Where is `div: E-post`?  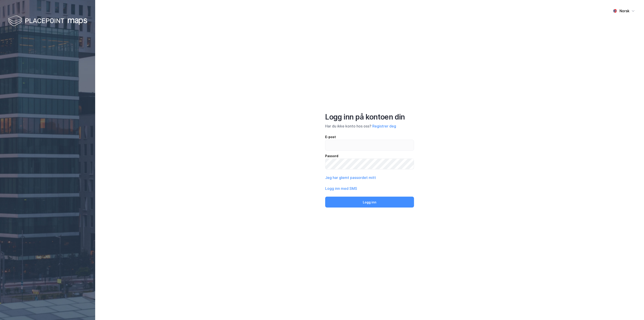
div: E-post is located at coordinates (369, 137).